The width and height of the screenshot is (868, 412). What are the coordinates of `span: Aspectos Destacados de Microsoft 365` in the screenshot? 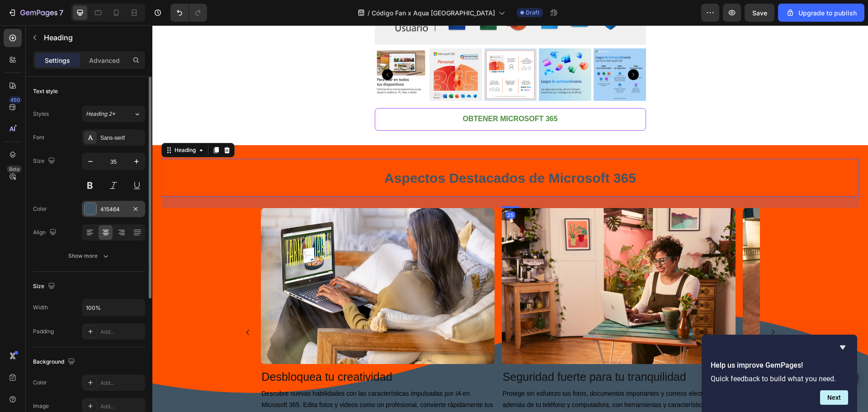 It's located at (358, 153).